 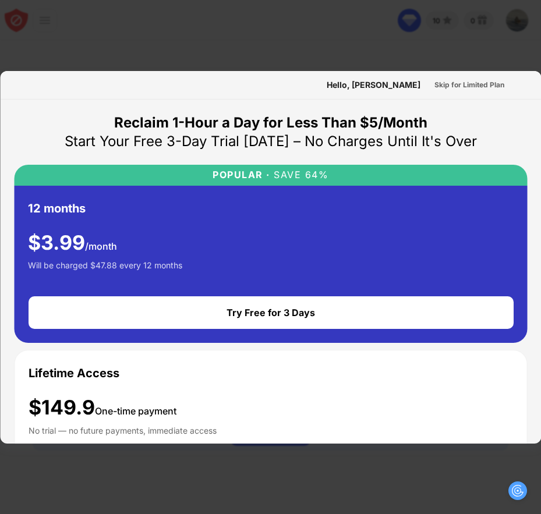 I want to click on div: $ 3.99, so click(x=72, y=243).